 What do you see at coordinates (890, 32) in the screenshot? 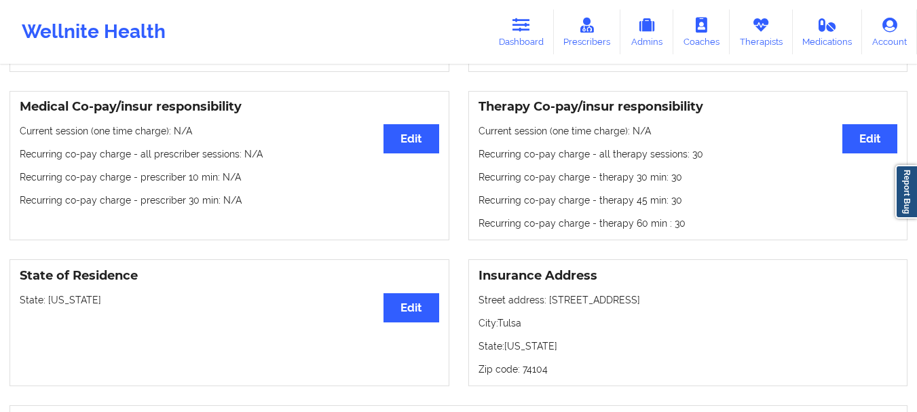
I see `a: Account` at bounding box center [890, 32].